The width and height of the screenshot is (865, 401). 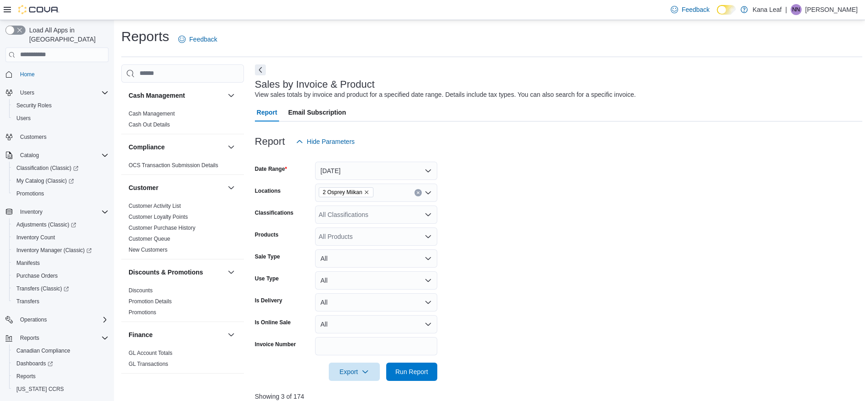 I want to click on a: Transfers, so click(x=28, y=301).